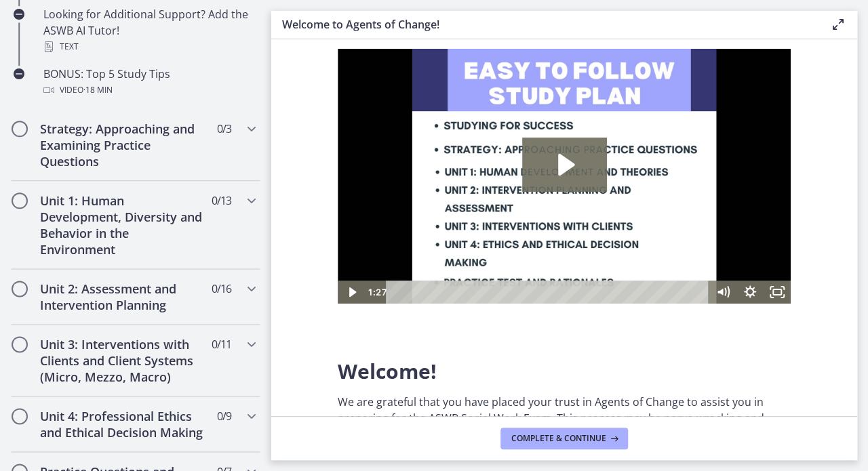  Describe the element at coordinates (221, 201) in the screenshot. I see `span: 0 / 13` at that location.